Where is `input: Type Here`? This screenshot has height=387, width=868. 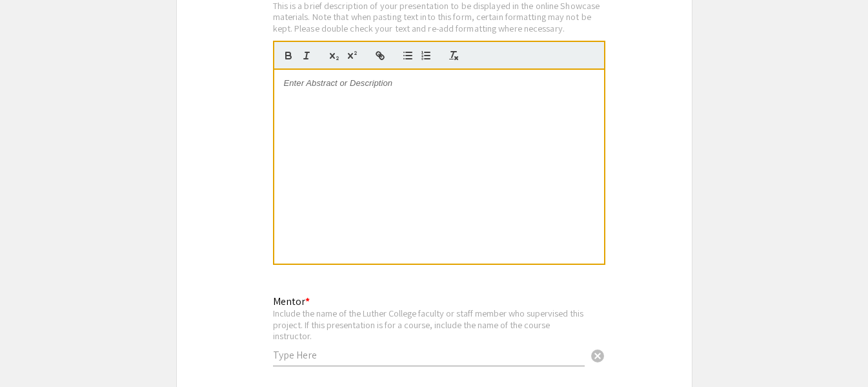
input: Type Here is located at coordinates (428, 355).